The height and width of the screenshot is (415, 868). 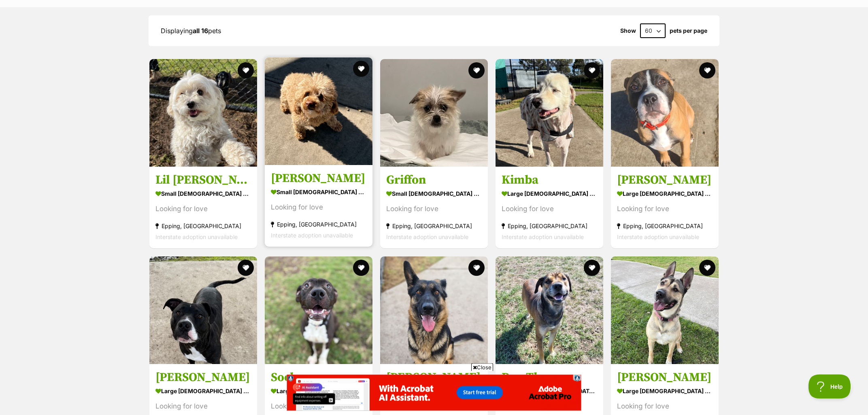 I want to click on img: Shontae, so click(x=665, y=310).